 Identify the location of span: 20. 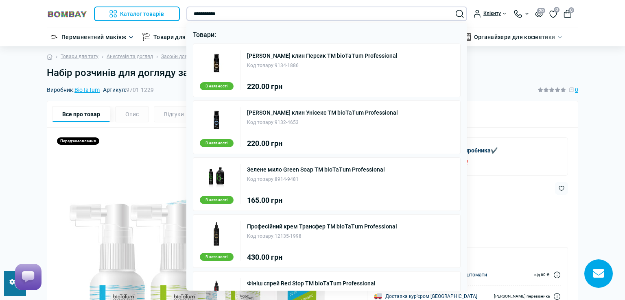
(541, 11).